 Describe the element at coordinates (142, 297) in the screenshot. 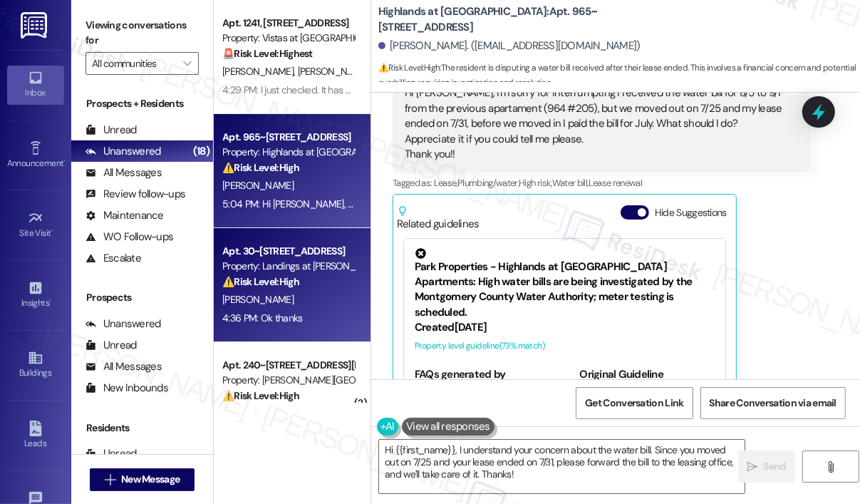

I see `div: Prospects` at that location.